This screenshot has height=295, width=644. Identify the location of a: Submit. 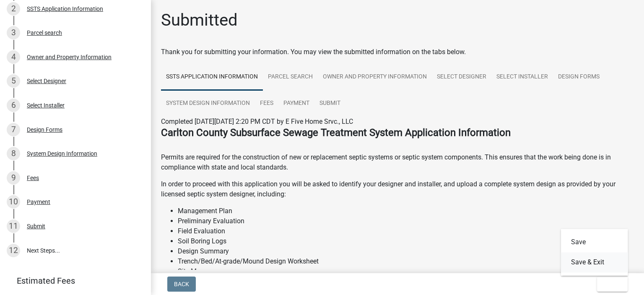
(330, 104).